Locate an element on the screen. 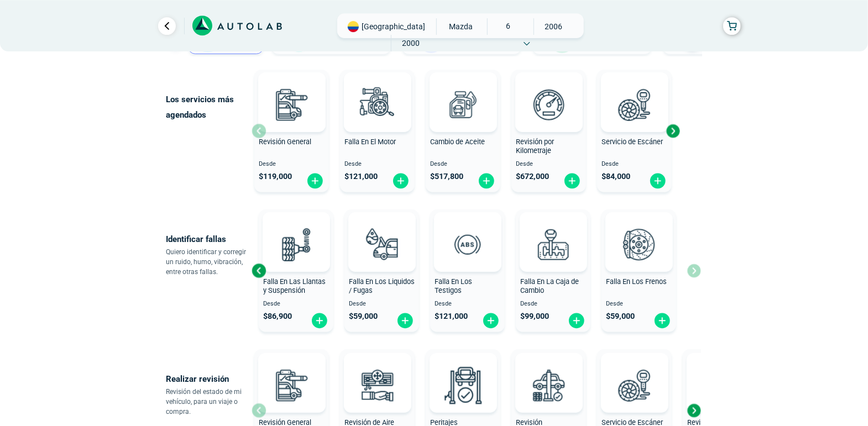 The height and width of the screenshot is (426, 868). button: Servicio de Escáner Desde $84,000 is located at coordinates (634, 131).